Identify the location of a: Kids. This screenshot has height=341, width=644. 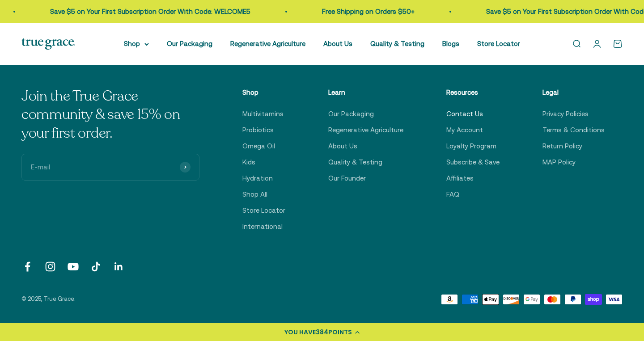
(249, 162).